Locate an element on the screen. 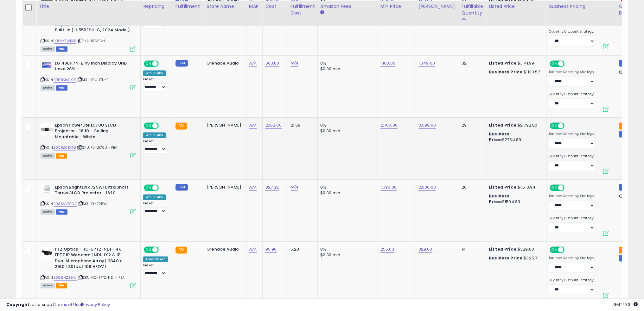 The width and height of the screenshot is (644, 311). div: $1594.83 is located at coordinates (515, 199).